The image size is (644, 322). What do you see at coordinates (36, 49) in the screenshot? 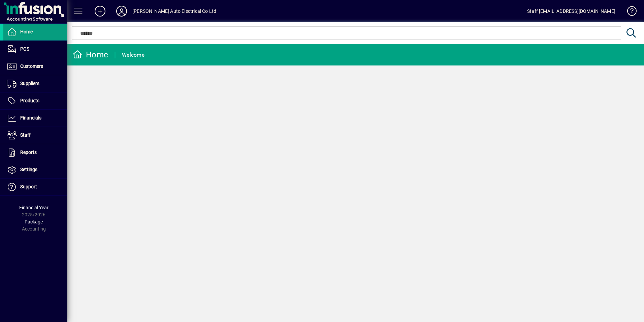
I see `a: POS` at bounding box center [36, 49].